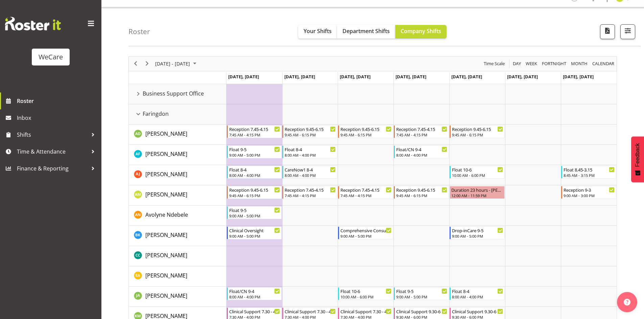  I want to click on div: 9:45 AM - 6:15 PM, so click(421, 196).